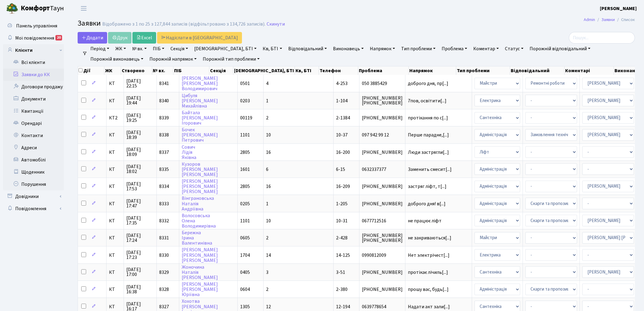 This screenshot has height=311, width=644. I want to click on span: 8332, so click(164, 221).